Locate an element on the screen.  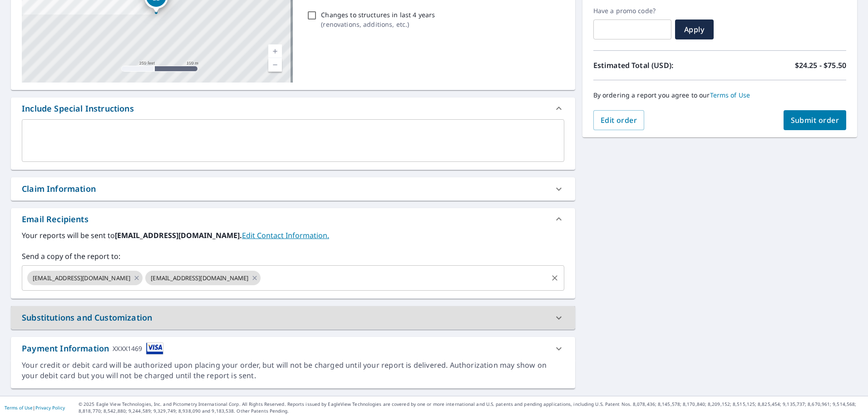
p: Estimated Total (USD): is located at coordinates (657, 65).